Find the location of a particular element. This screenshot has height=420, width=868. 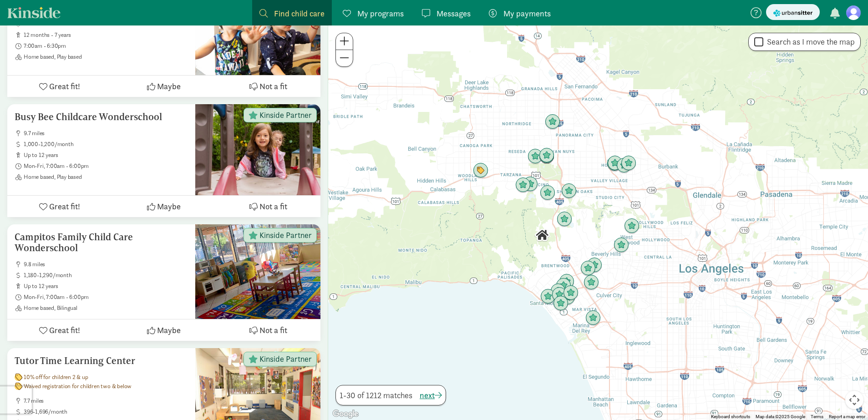

span: Find child care is located at coordinates (299, 13).